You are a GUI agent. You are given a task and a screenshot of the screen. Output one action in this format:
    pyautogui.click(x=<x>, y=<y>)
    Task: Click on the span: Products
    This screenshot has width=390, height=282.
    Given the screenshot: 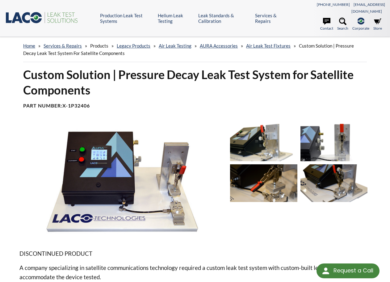 What is the action you would take?
    pyautogui.click(x=99, y=46)
    